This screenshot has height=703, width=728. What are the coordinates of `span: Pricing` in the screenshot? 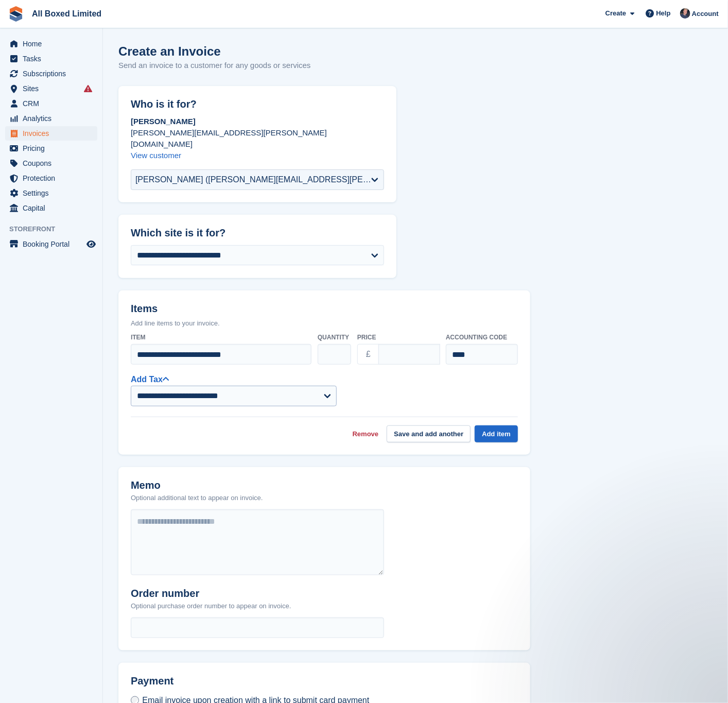 It's located at (54, 149).